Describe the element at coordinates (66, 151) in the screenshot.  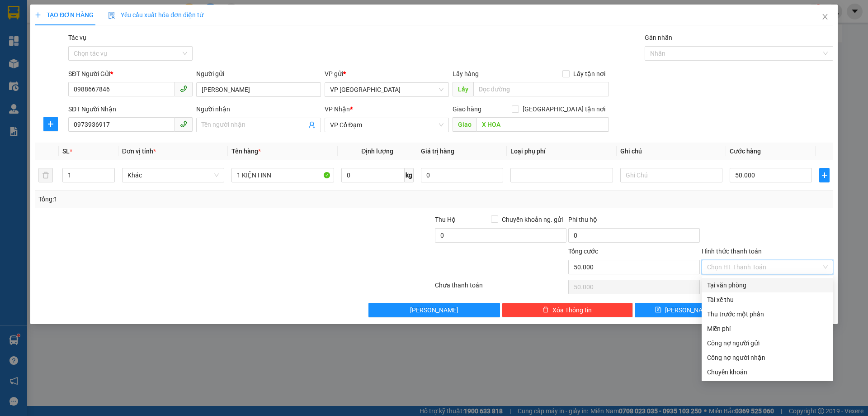
I see `span: SL` at that location.